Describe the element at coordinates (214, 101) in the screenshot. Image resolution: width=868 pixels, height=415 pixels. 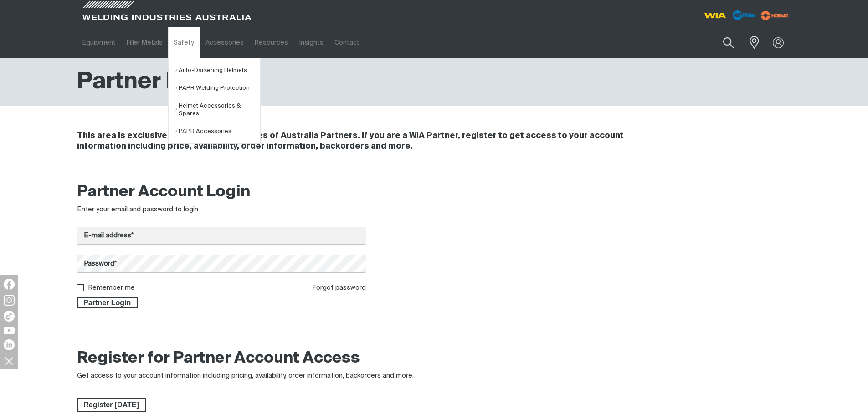
I see `ul: Safety Submenu` at that location.